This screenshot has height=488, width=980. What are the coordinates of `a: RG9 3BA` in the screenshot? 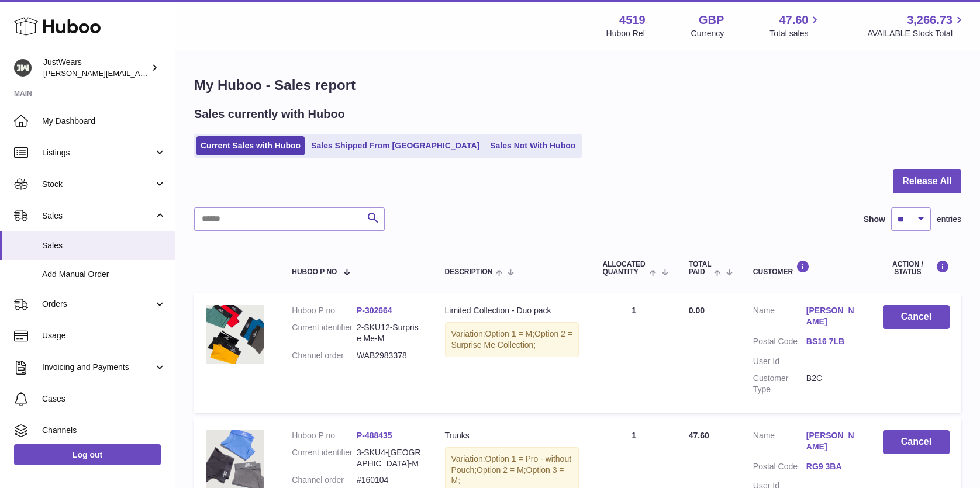 It's located at (833, 467).